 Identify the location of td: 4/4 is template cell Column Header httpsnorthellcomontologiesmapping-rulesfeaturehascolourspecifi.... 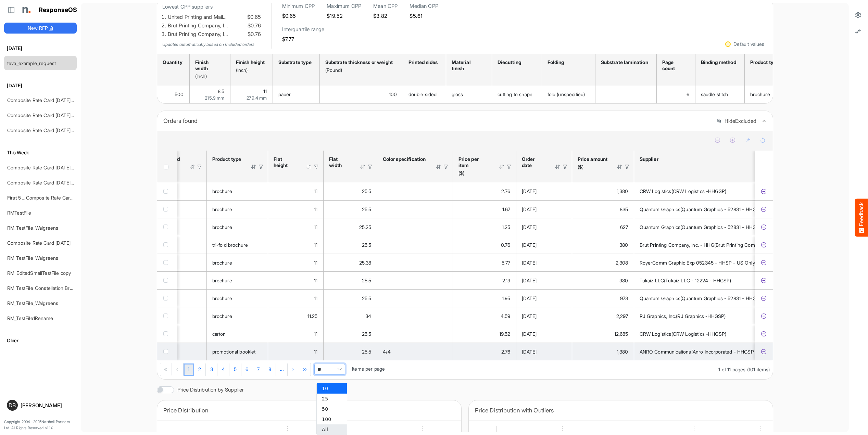
(415, 351).